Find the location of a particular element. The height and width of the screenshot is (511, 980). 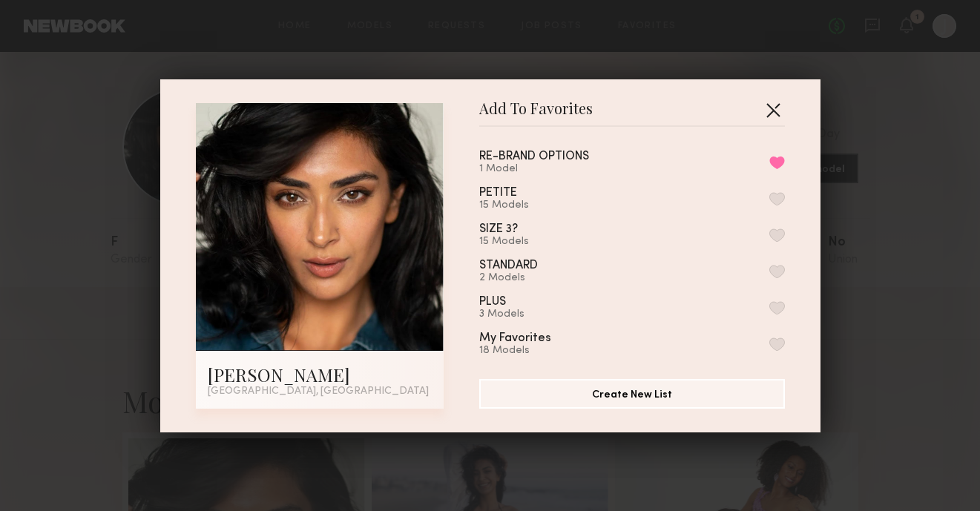

div: SIZE 3? is located at coordinates (498, 229).